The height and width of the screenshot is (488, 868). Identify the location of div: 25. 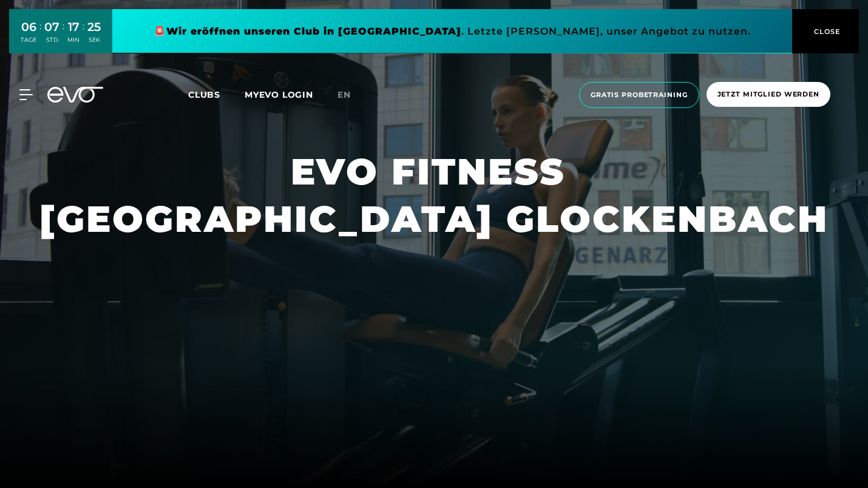
(94, 26).